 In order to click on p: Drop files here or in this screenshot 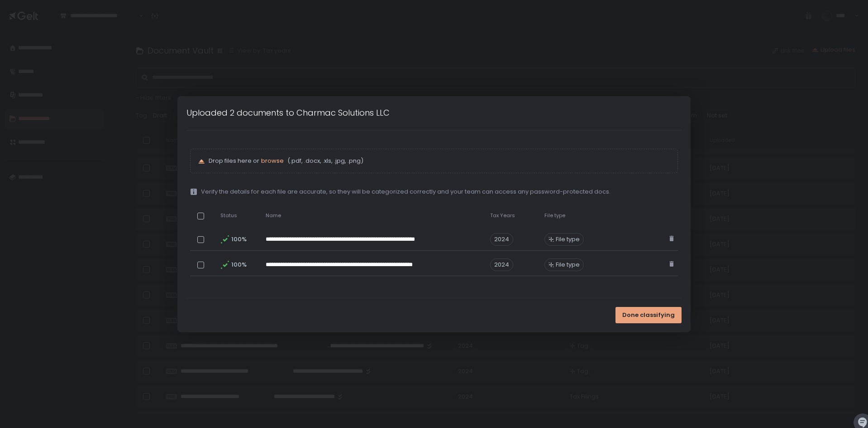, I will do `click(440, 161)`.